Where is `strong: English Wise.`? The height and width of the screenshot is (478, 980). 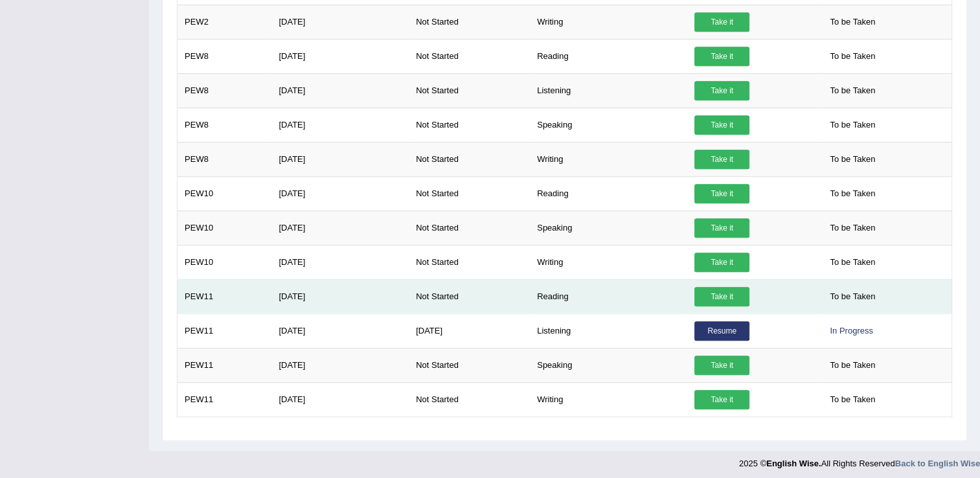
strong: English Wise. is located at coordinates (793, 463).